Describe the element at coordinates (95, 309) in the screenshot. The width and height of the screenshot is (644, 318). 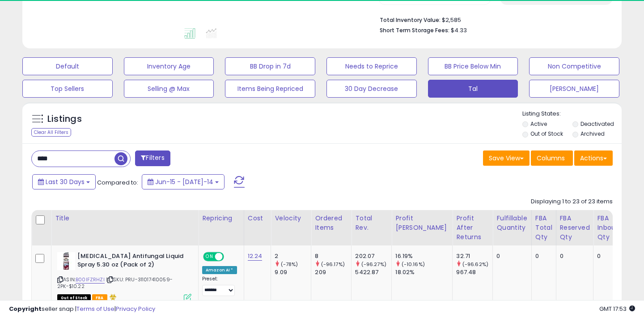
I see `a: Terms of Use` at that location.